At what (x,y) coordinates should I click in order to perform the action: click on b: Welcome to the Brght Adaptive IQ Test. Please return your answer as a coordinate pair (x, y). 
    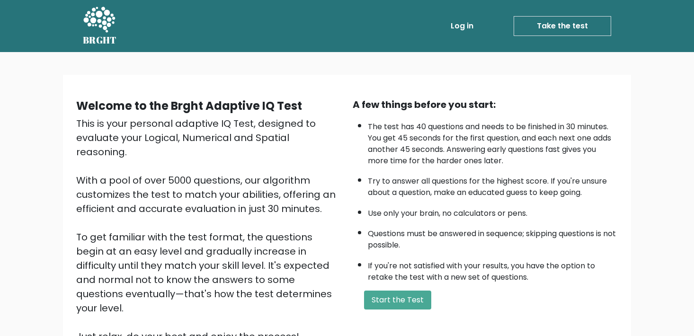
    Looking at the image, I should click on (189, 106).